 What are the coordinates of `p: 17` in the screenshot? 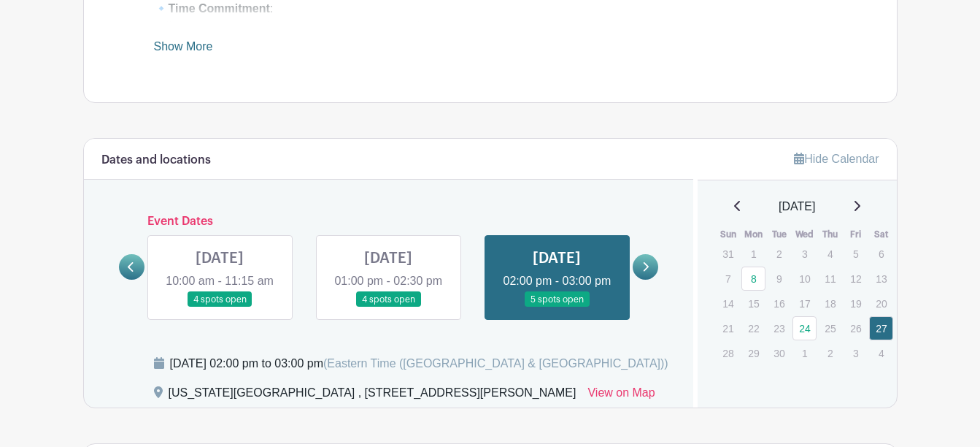 It's located at (805, 303).